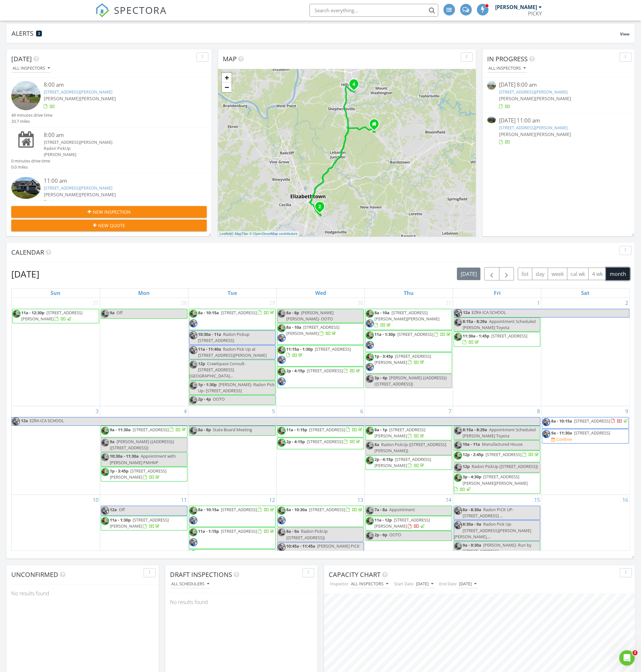  What do you see at coordinates (97, 412) in the screenshot?
I see `a: Go to August 3, 2025` at bounding box center [97, 412].